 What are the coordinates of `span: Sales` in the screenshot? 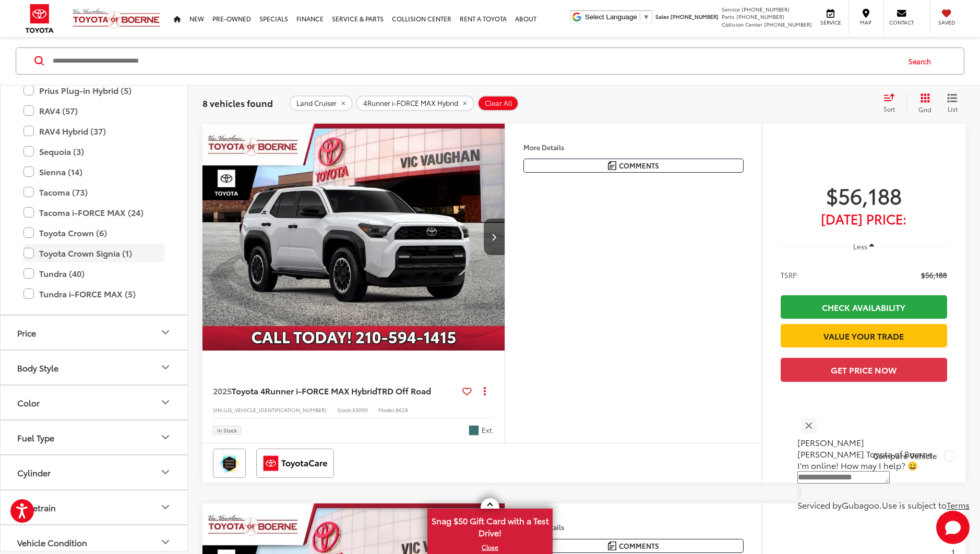 It's located at (662, 16).